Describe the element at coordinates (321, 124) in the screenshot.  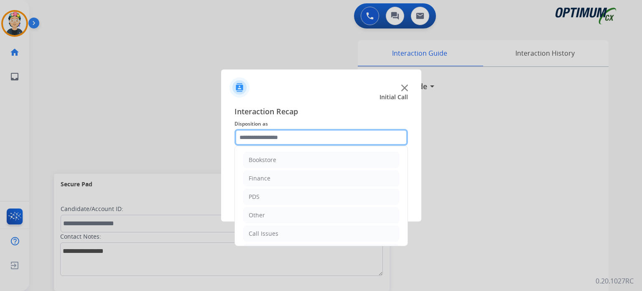
I see `span: Disposition as` at that location.